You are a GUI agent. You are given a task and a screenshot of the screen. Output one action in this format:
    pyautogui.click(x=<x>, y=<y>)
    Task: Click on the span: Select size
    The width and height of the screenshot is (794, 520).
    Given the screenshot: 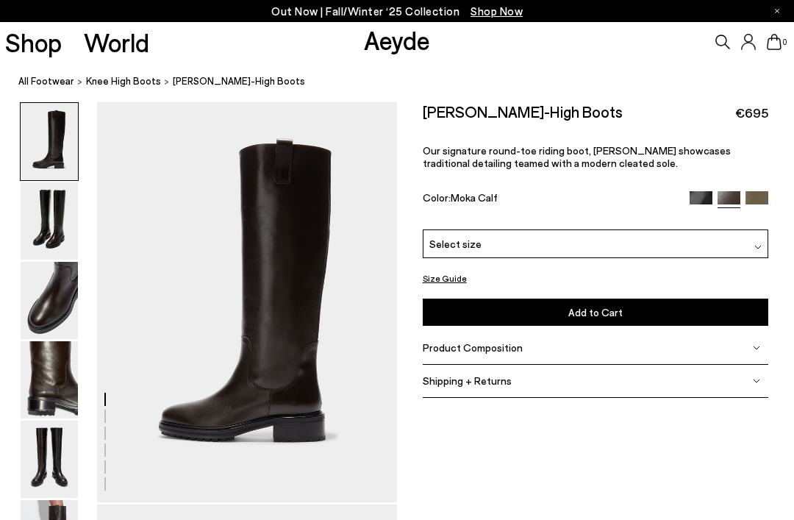 What is the action you would take?
    pyautogui.click(x=455, y=243)
    